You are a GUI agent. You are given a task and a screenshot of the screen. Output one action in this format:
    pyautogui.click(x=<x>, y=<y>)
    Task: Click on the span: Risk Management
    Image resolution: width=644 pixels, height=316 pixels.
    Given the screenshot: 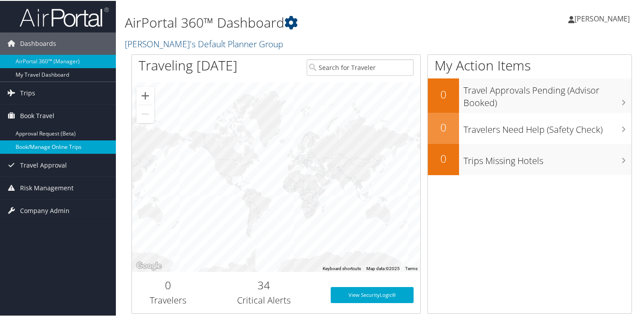 What is the action you would take?
    pyautogui.click(x=47, y=187)
    